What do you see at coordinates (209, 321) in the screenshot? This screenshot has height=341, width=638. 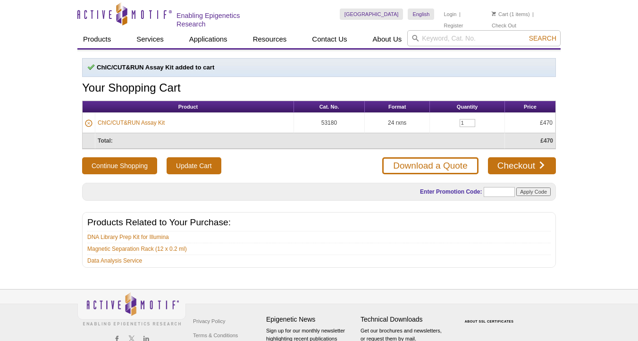 I see `a: Privacy Policy` at bounding box center [209, 321].